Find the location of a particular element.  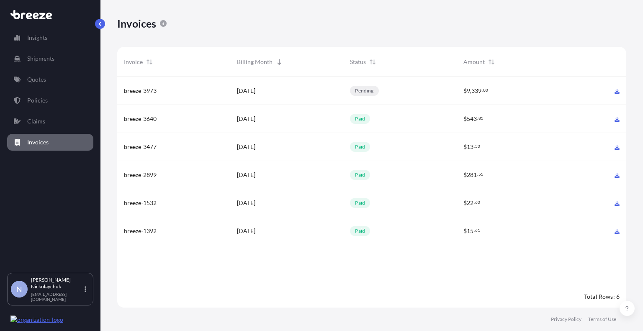

a: Shipments is located at coordinates (50, 59).